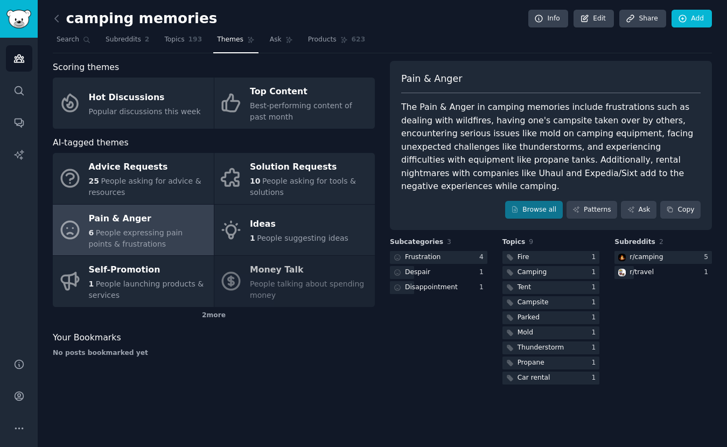 The width and height of the screenshot is (727, 447). I want to click on a: Despair1, so click(438, 273).